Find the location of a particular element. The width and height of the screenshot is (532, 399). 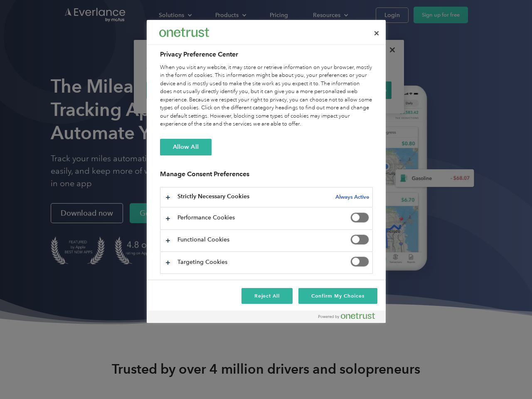

button: Close is located at coordinates (376, 33).